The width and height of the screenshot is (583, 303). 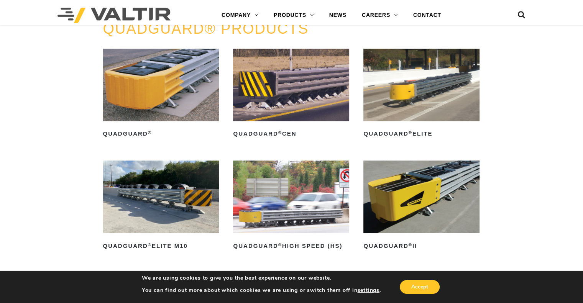 I want to click on a: QuadGuard®Elite M10, so click(x=161, y=206).